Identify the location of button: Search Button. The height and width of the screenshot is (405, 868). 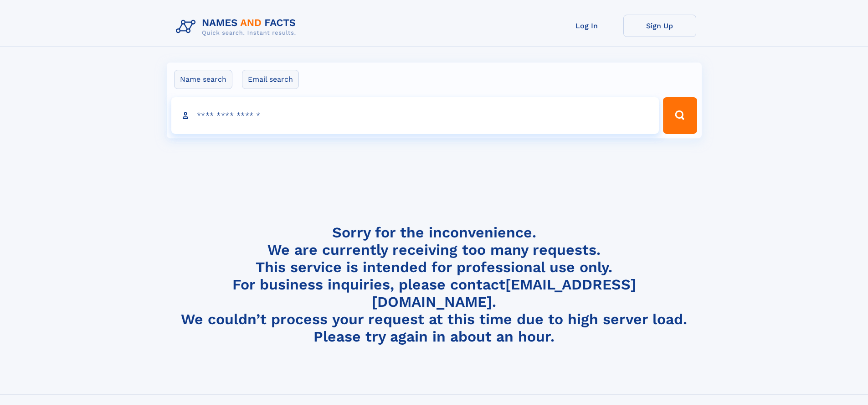
(680, 116).